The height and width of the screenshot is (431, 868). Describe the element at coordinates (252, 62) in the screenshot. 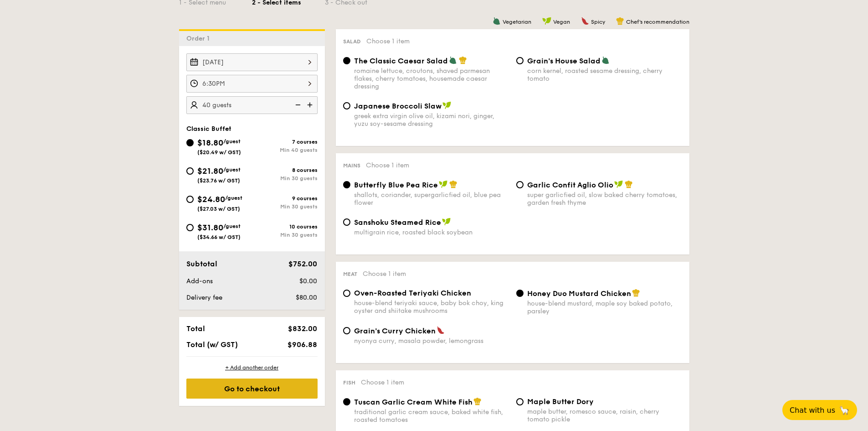

I see `input: Event date` at that location.